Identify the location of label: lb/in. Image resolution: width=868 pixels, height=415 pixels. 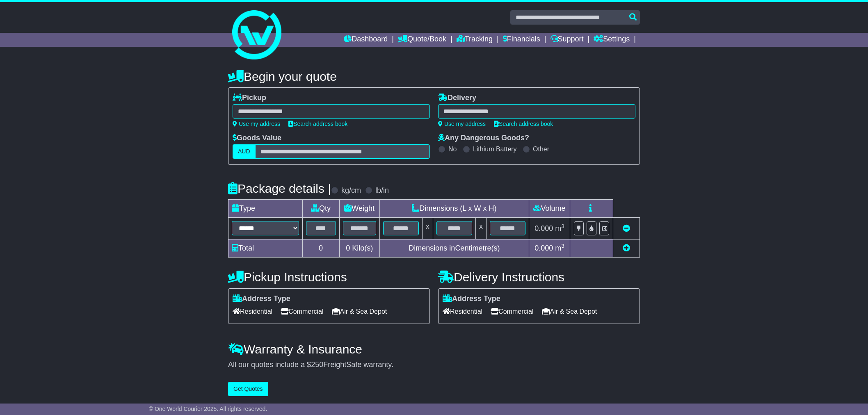
(382, 191).